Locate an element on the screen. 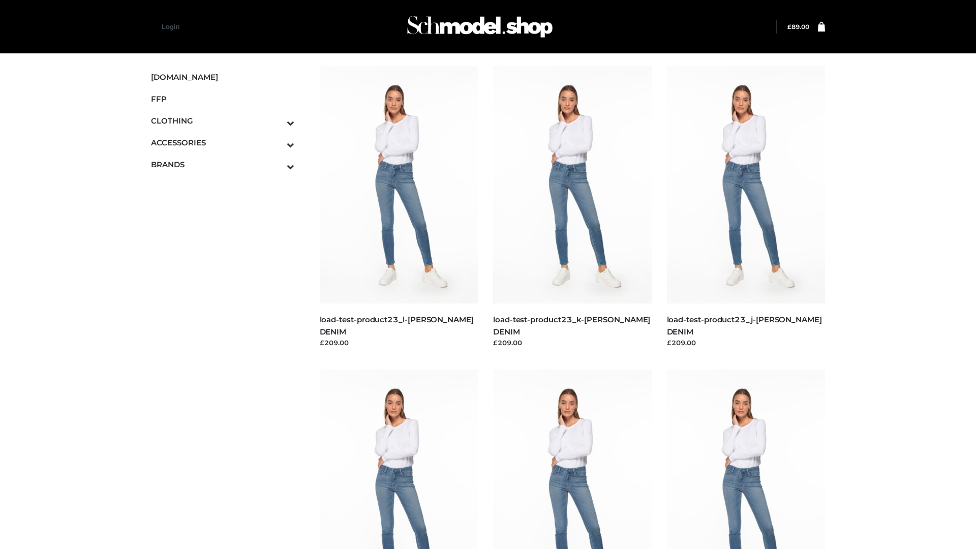 This screenshot has width=976, height=549. a: BRANDSToggle Submenu is located at coordinates (223, 164).